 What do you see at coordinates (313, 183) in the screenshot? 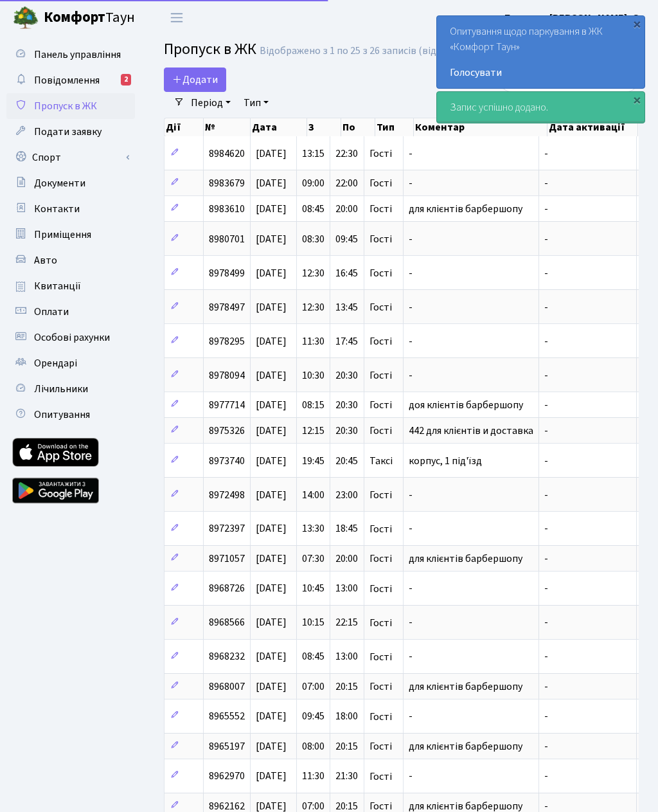
I see `span: 09:00` at bounding box center [313, 183].